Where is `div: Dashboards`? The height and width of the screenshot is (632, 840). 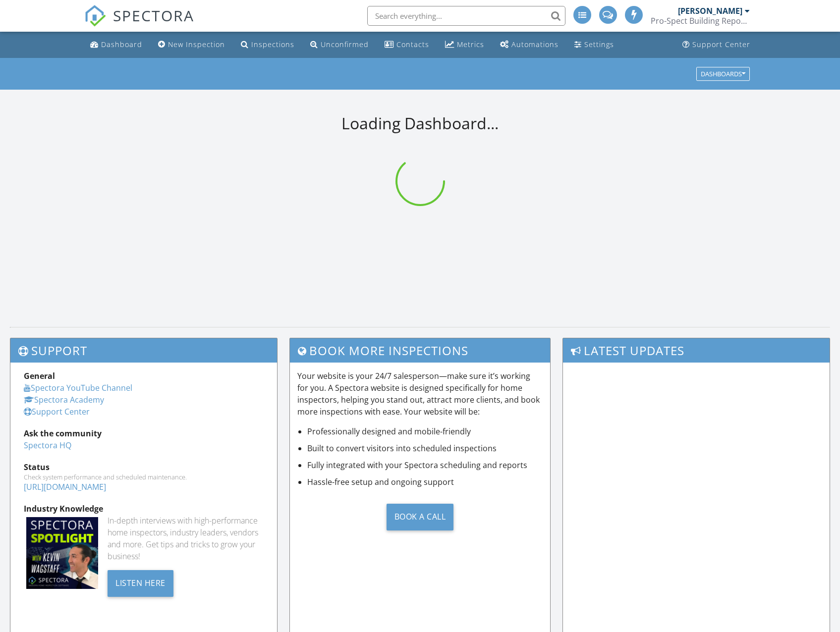
div: Dashboards is located at coordinates (723, 74).